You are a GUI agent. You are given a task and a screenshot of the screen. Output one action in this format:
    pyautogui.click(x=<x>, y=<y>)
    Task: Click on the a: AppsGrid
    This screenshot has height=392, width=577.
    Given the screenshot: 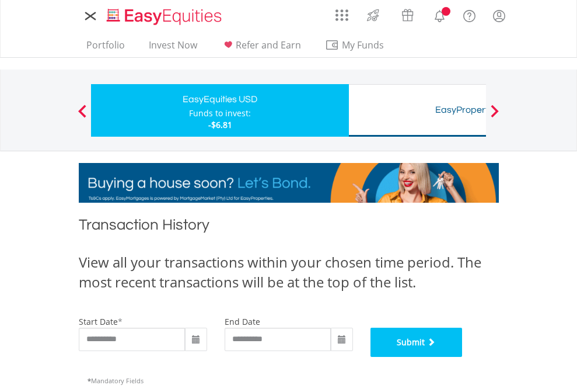 What is the action you would take?
    pyautogui.click(x=342, y=12)
    